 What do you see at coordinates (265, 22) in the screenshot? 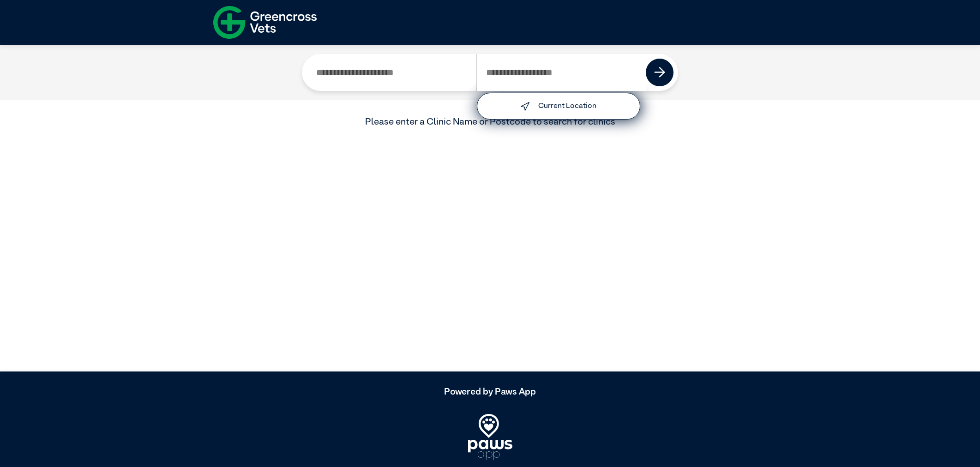
I see `img: f-logo` at bounding box center [265, 22].